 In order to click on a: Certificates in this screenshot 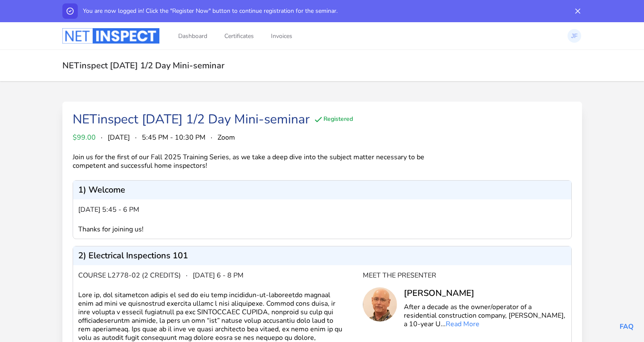, I will do `click(239, 36)`.